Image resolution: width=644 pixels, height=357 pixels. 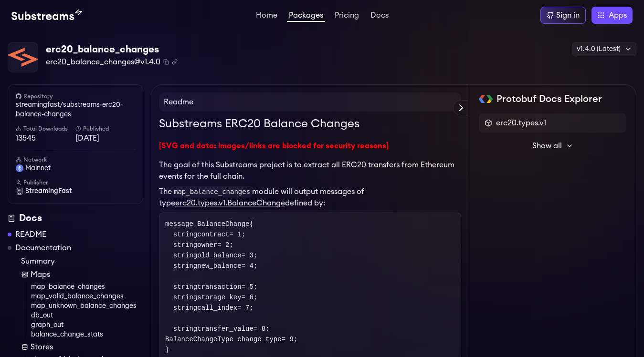 What do you see at coordinates (103, 62) in the screenshot?
I see `span: erc20_balance_changes@v1.4.0` at bounding box center [103, 62].